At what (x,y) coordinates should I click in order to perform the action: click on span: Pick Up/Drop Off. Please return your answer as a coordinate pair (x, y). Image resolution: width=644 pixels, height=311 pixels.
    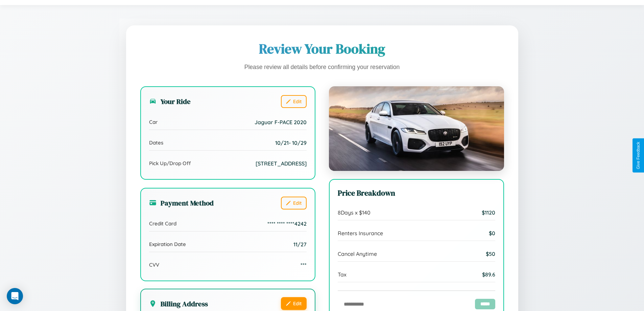
    Looking at the image, I should click on (170, 163).